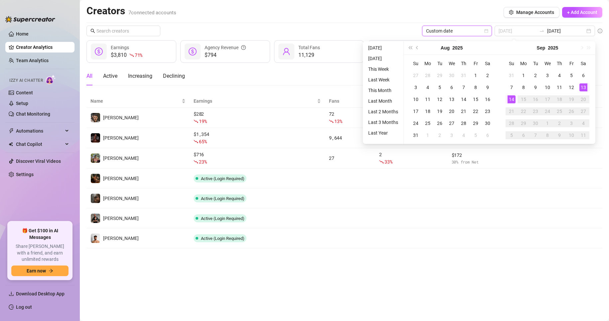  Describe the element at coordinates (26, 81) in the screenshot. I see `span: Izzy AI Chatter` at that location.